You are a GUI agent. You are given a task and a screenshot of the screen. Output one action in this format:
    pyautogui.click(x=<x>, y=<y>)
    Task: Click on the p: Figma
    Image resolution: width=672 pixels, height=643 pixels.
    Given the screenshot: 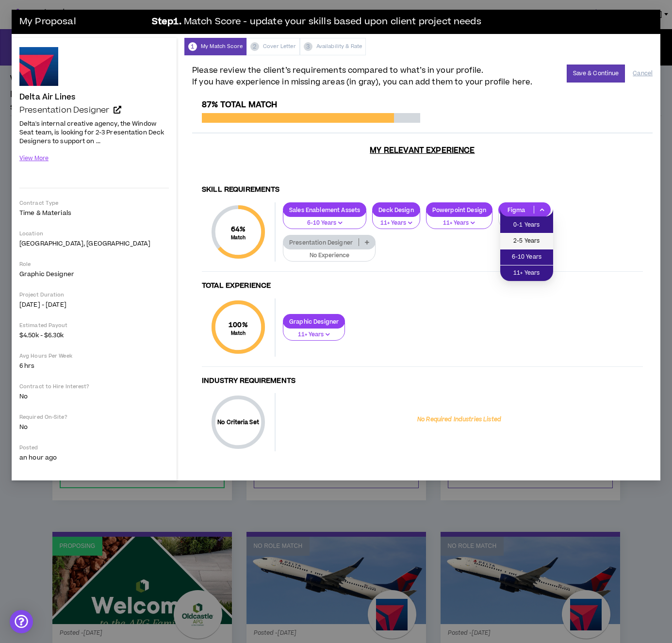 What is the action you would take?
    pyautogui.click(x=517, y=210)
    